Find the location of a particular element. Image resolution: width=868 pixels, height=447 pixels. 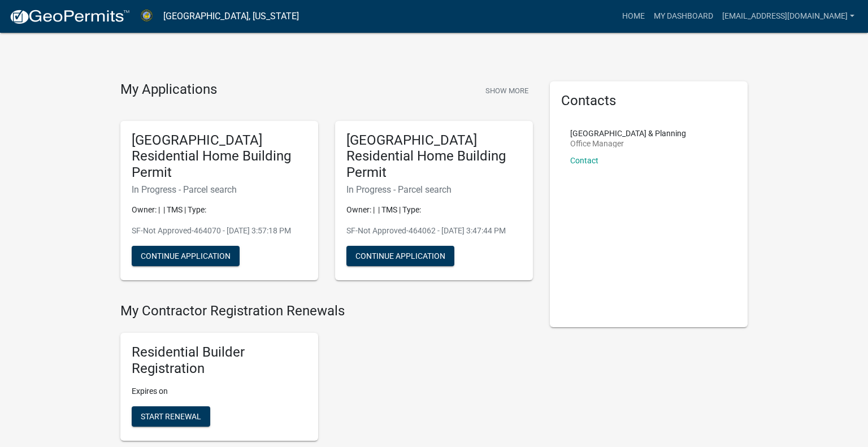

button: Show More is located at coordinates (507, 90).